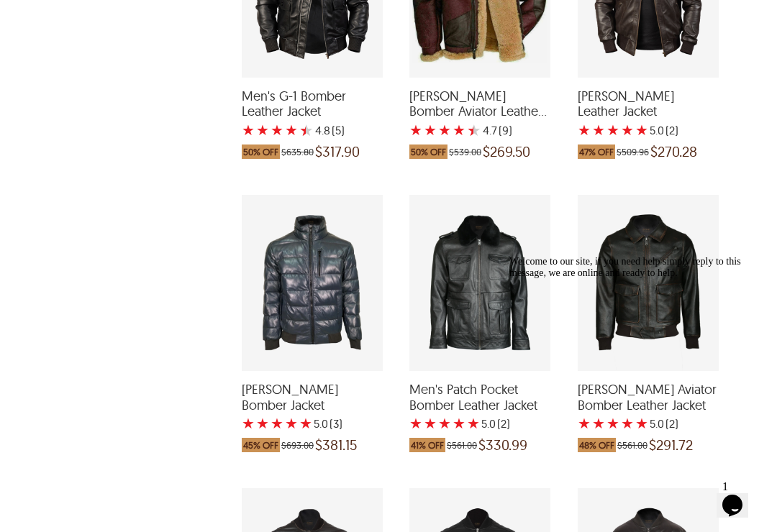 The height and width of the screenshot is (532, 777). What do you see at coordinates (334, 424) in the screenshot?
I see `span: (3` at bounding box center [334, 424].